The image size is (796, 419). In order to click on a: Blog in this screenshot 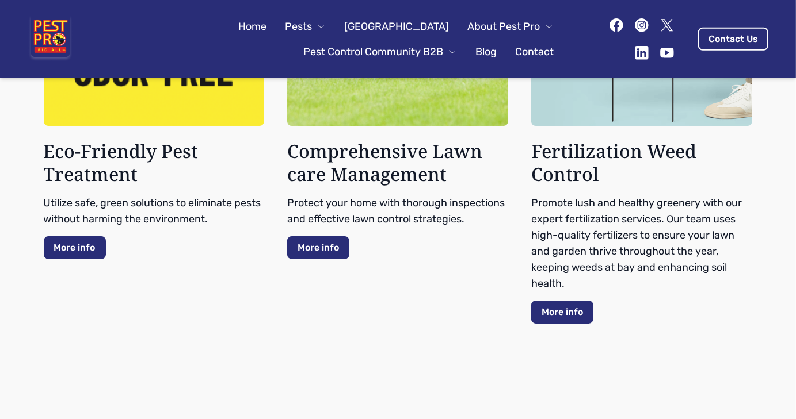, I will do `click(486, 52)`.